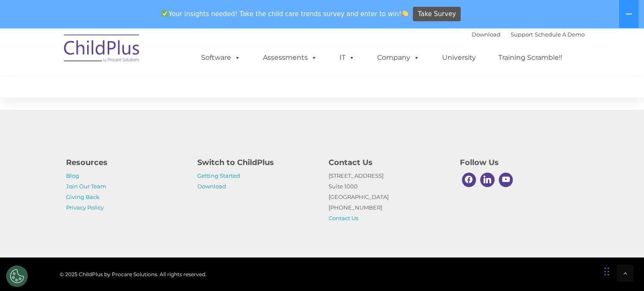  Describe the element at coordinates (506, 180) in the screenshot. I see `a: Youtube` at that location.